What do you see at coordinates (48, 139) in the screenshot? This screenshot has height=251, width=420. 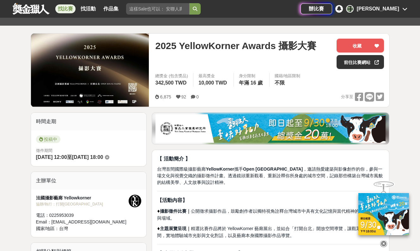 I see `span: 投稿中` at bounding box center [48, 139].